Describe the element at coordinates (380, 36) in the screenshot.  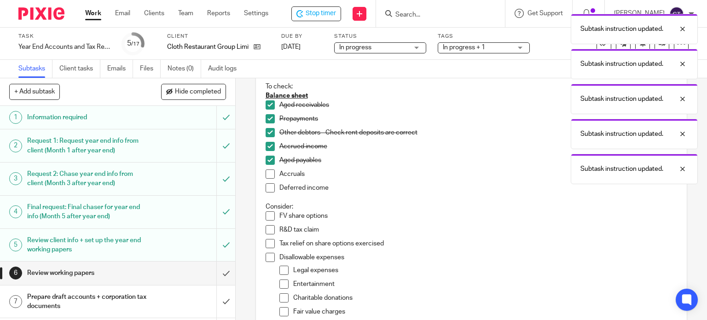
I see `label: Status` at that location.